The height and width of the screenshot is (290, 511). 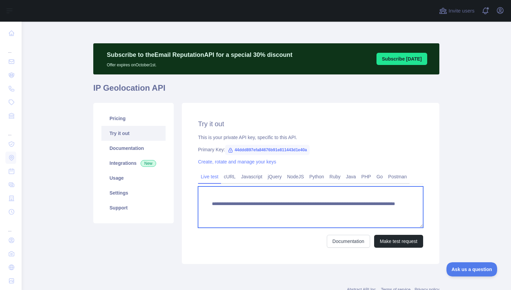 What do you see at coordinates (398, 177) in the screenshot?
I see `a: Postman` at bounding box center [398, 177].